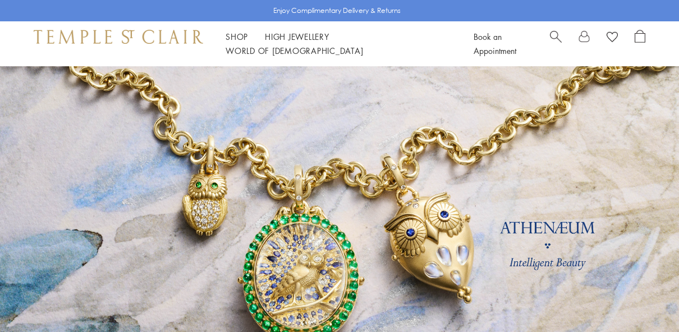 This screenshot has width=679, height=332. I want to click on a: ShopShop, so click(237, 36).